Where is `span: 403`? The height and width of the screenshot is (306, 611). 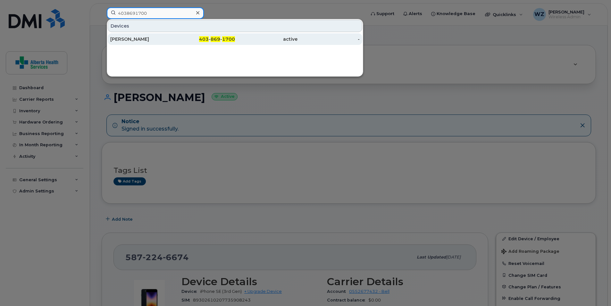
span: 403 is located at coordinates (204, 39).